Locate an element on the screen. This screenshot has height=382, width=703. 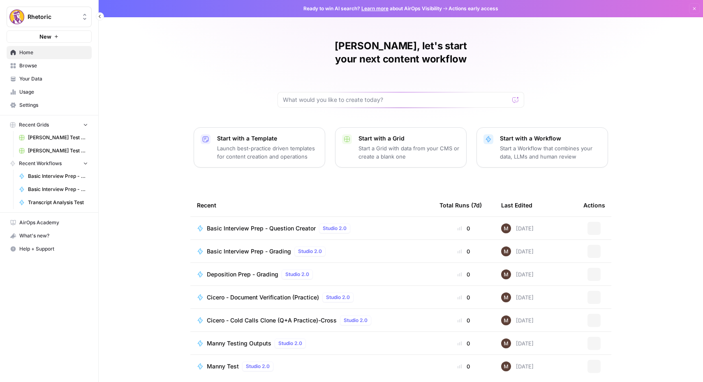
span: AirOps Academy is located at coordinates (53, 223).